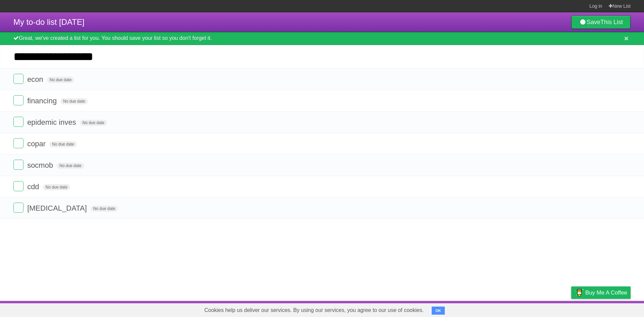 This screenshot has height=317, width=644. What do you see at coordinates (571, 309) in the screenshot?
I see `a: Privacy` at bounding box center [571, 309].